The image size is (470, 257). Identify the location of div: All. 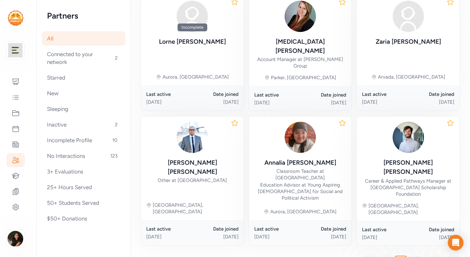
(84, 38).